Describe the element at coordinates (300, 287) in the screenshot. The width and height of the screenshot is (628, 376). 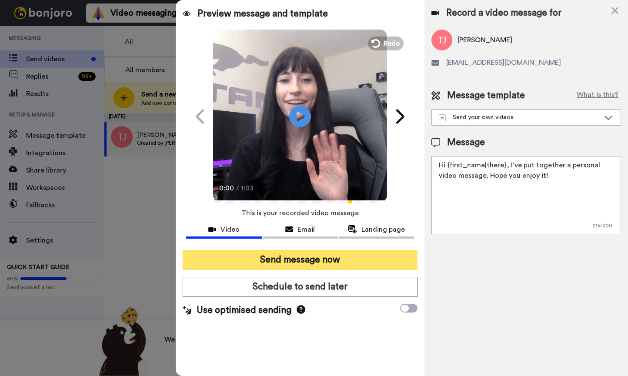
I see `button: Schedule to send later` at that location.